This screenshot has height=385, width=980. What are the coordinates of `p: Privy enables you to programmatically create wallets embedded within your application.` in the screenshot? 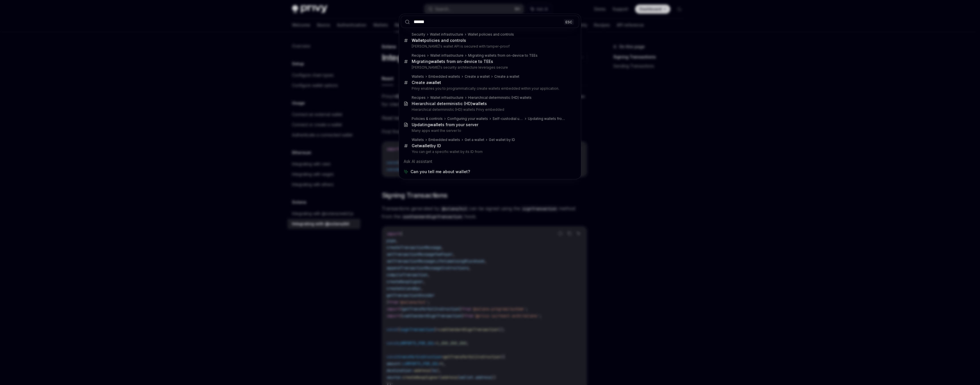 It's located at (489, 88).